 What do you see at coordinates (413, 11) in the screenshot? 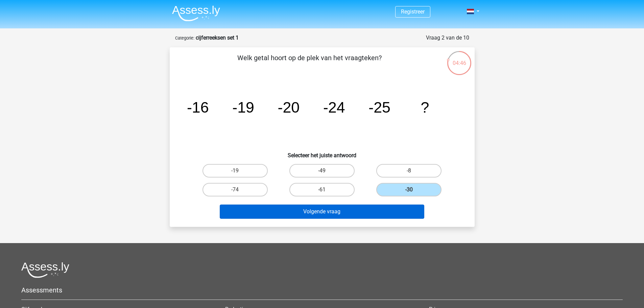
I see `a: Registreer` at bounding box center [413, 11].